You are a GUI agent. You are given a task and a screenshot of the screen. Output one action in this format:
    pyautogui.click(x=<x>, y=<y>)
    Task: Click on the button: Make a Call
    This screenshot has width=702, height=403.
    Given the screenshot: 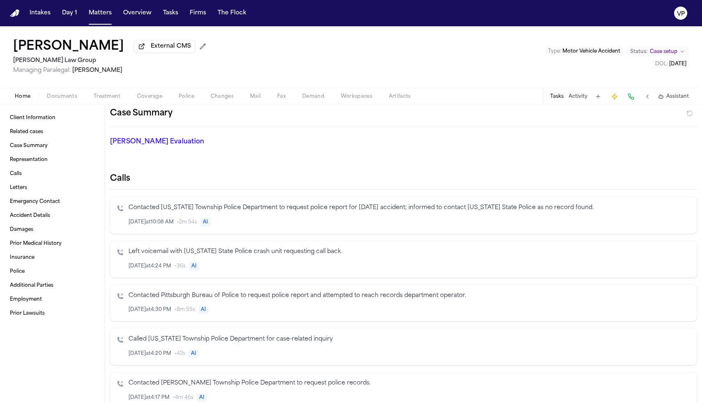 What is the action you would take?
    pyautogui.click(x=631, y=96)
    